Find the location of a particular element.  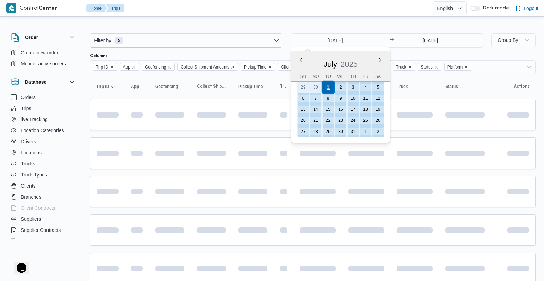

button: Order is located at coordinates (44, 37).